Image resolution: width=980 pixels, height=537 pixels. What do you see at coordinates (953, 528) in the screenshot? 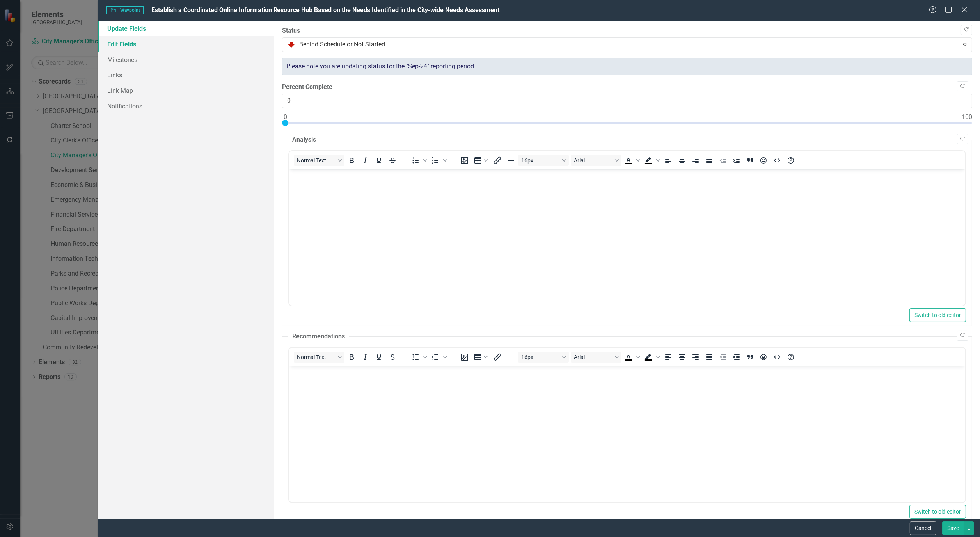
I see `button: Save` at bounding box center [953, 528].